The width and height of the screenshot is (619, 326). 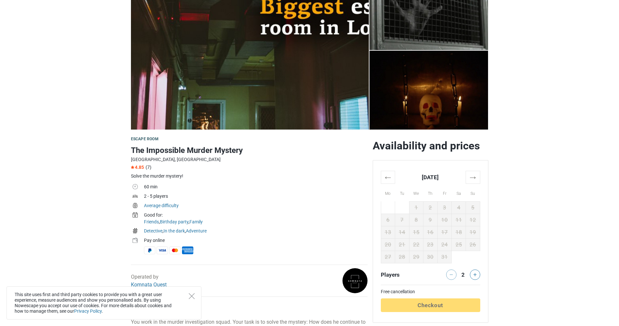 I want to click on img: Star, so click(x=133, y=167).